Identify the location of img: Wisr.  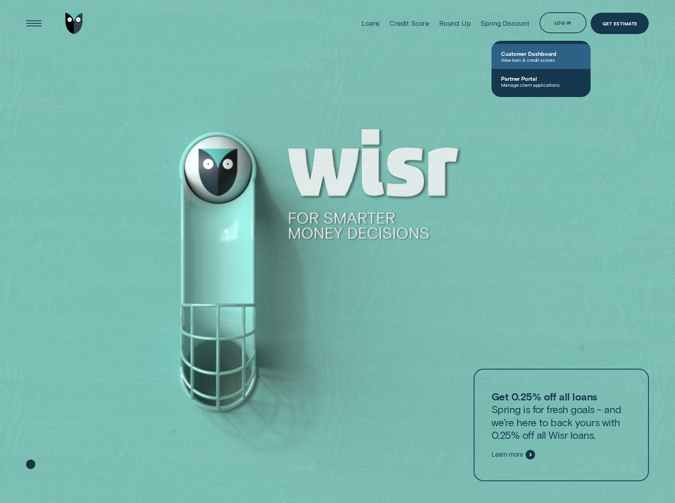
(74, 23).